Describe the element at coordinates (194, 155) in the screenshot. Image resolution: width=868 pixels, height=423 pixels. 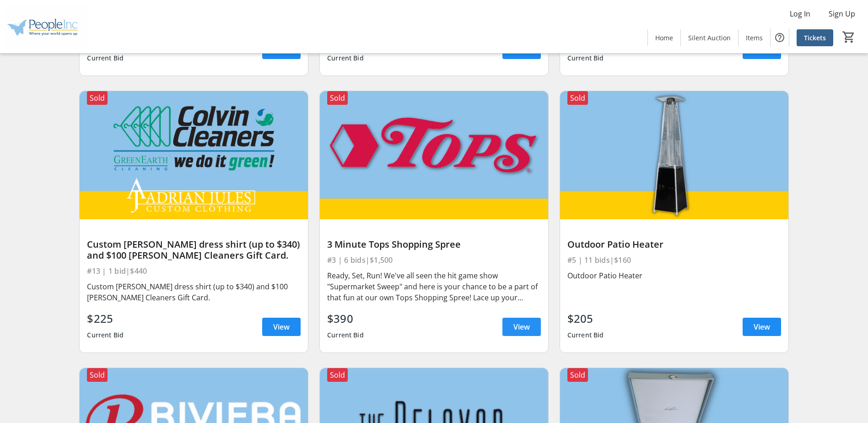
I see `img: Custom Adrian Jules dress shirt (up to $340) and $100 Colvin Cleaners Gift Card.` at that location.